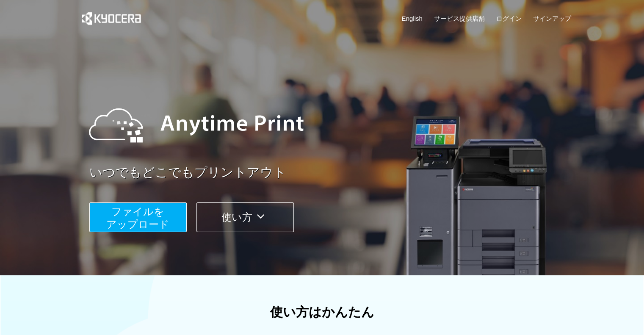 The height and width of the screenshot is (335, 644). What do you see at coordinates (459, 18) in the screenshot?
I see `a: サービス提供店舗` at bounding box center [459, 18].